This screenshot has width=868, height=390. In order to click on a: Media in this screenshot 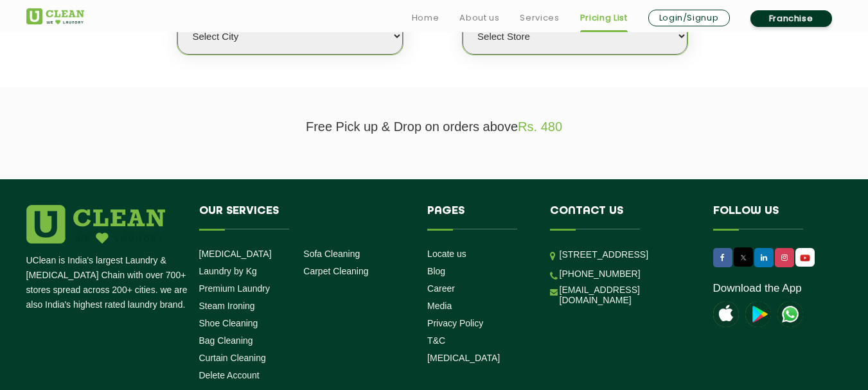, I will do `click(440, 306)`.